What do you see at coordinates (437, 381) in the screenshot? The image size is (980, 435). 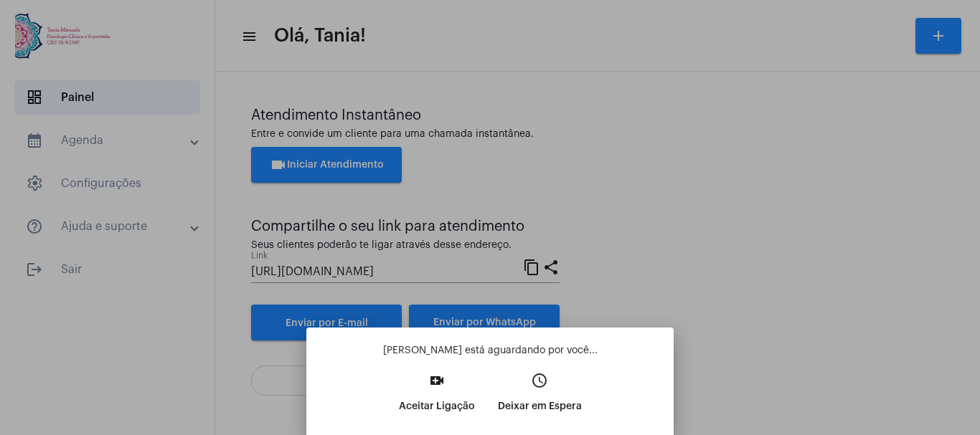 I see `mat-icon: video_call` at bounding box center [437, 381].